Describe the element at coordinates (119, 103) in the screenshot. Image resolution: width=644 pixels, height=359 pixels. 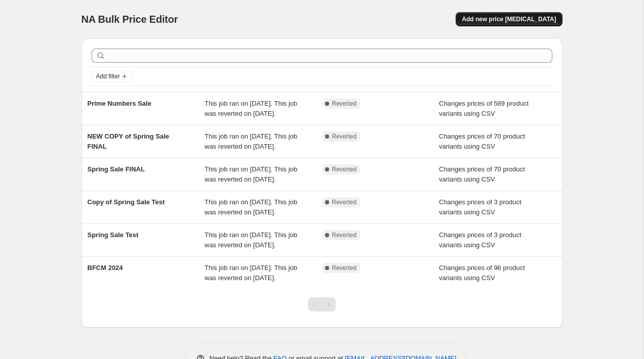
I see `span: Prime Numbers Sale` at that location.